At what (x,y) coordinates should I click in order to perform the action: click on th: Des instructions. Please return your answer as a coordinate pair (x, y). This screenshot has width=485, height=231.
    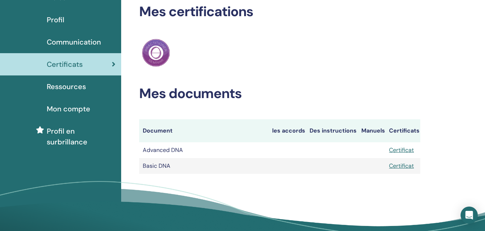
    Looking at the image, I should click on (332, 131).